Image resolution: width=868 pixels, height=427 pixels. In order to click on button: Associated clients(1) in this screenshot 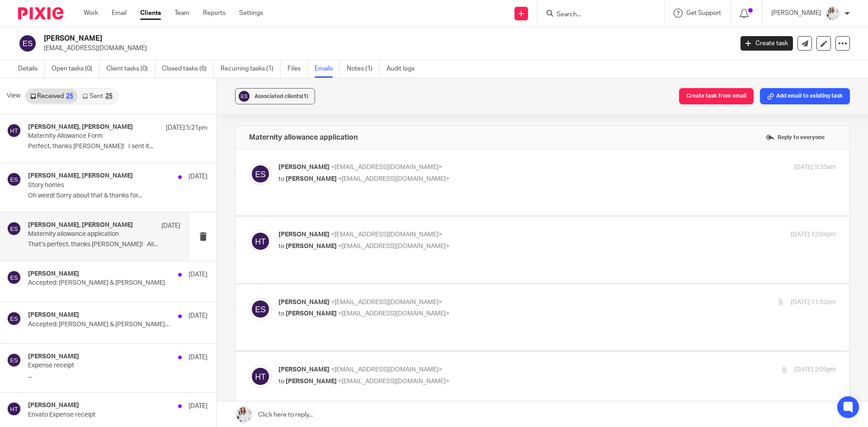, I will do `click(275, 97)`.